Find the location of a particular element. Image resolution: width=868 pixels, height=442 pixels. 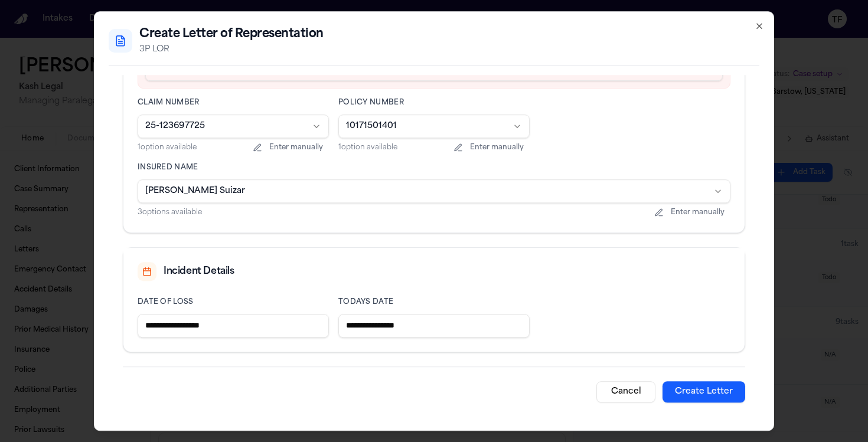

span: 3 option s available is located at coordinates (169, 212).